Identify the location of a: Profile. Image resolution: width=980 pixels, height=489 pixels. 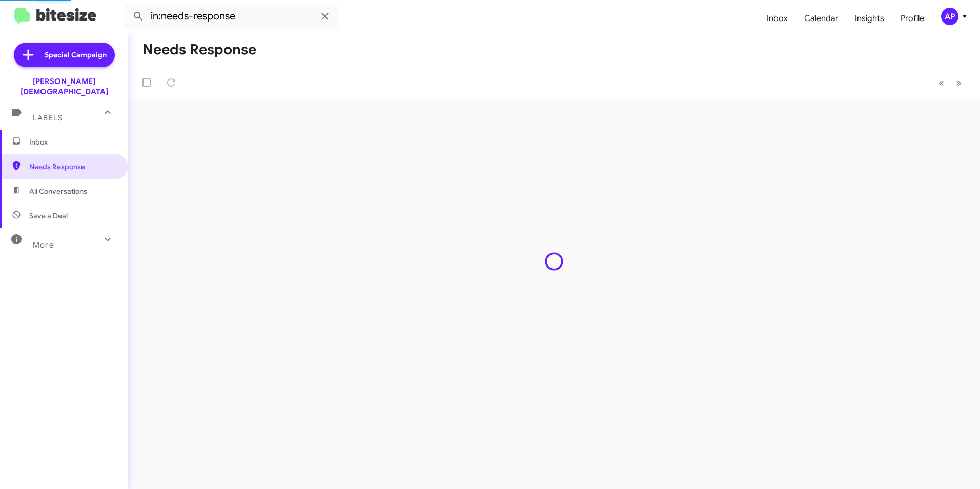
(912, 18).